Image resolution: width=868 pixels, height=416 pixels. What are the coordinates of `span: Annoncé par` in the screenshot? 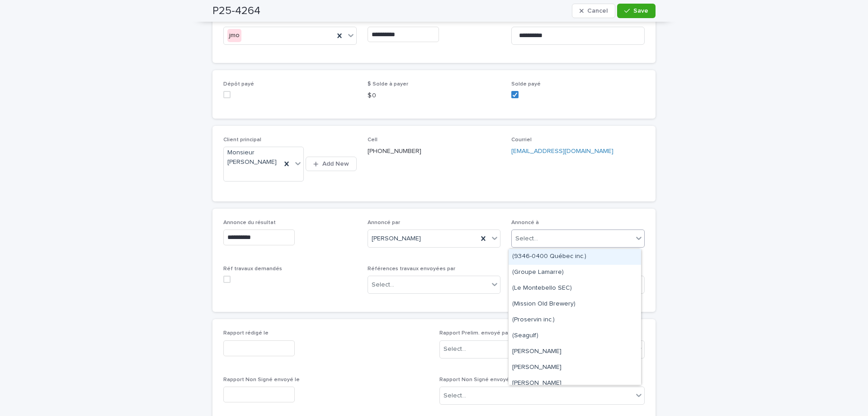 It's located at (384, 222).